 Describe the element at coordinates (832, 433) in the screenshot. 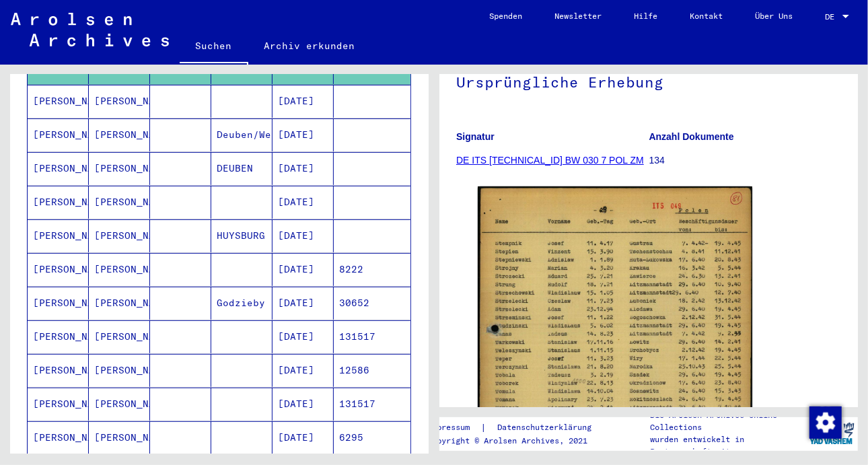

I see `img: yv_logo.png` at that location.